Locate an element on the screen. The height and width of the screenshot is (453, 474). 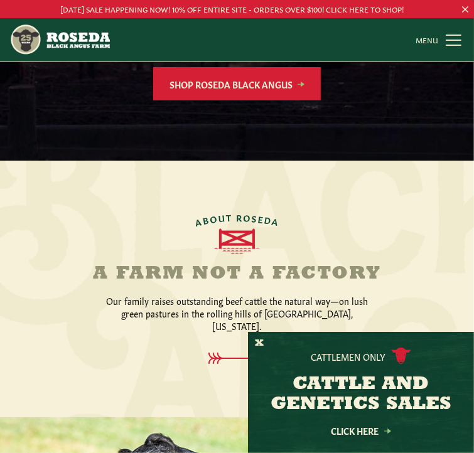
span: T is located at coordinates (228, 217).